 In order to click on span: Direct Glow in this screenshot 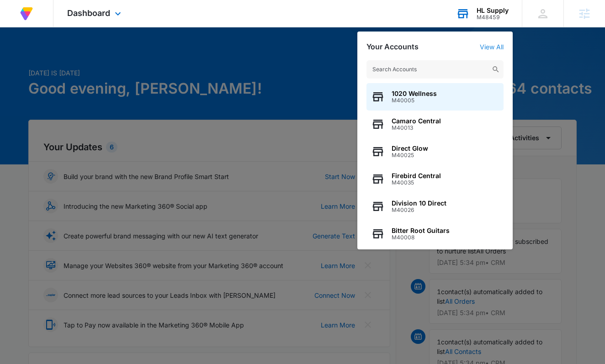, I will do `click(410, 149)`.